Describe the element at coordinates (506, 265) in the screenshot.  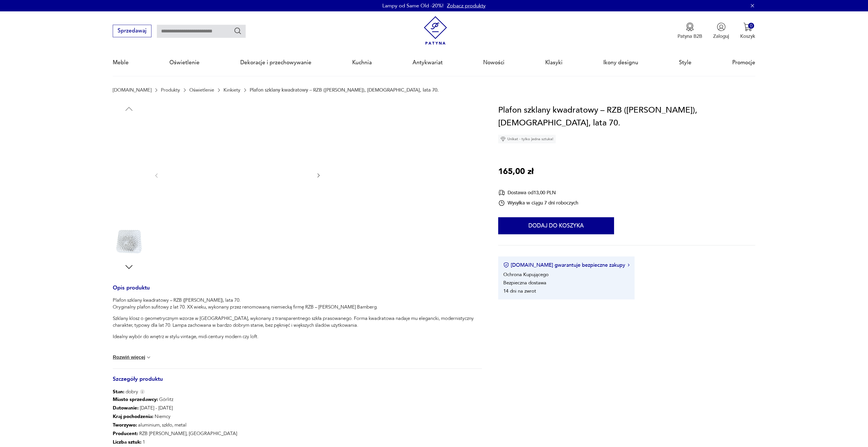
I see `img: Ikona certyfikatu` at that location.